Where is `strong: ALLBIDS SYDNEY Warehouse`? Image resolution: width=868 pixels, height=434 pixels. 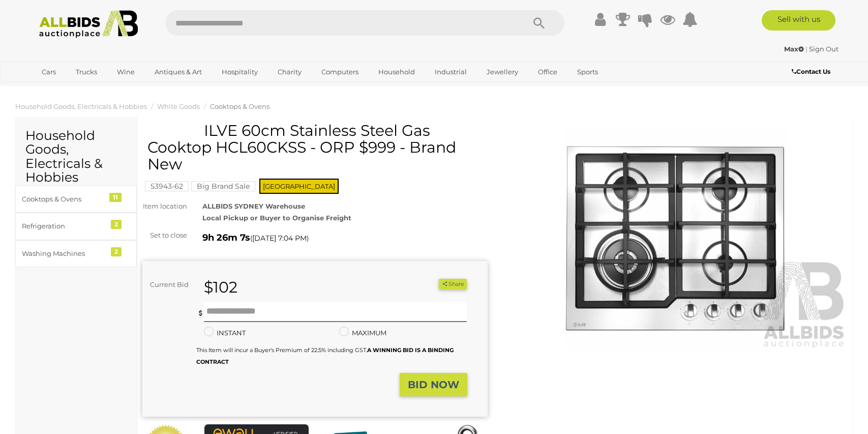 strong: ALLBIDS SYDNEY Warehouse is located at coordinates (254, 206).